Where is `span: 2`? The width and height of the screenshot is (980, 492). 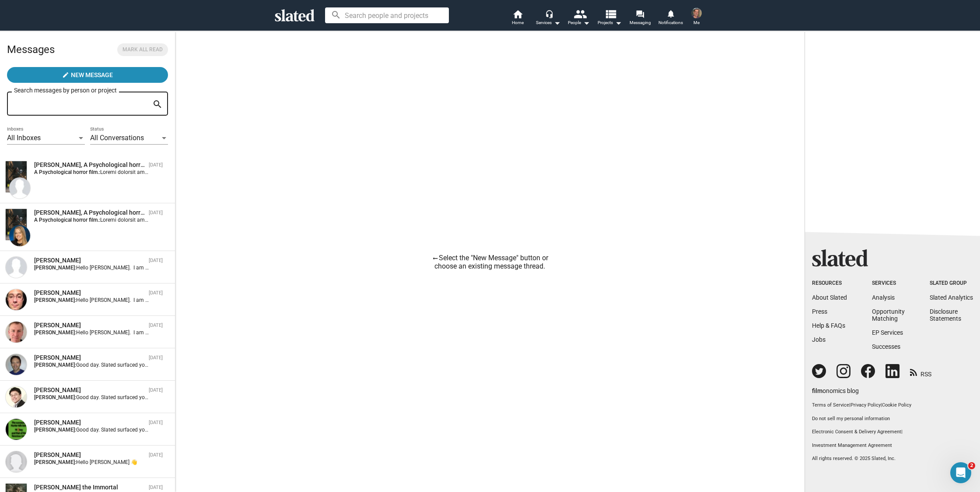
span: 2 is located at coordinates (972, 466).